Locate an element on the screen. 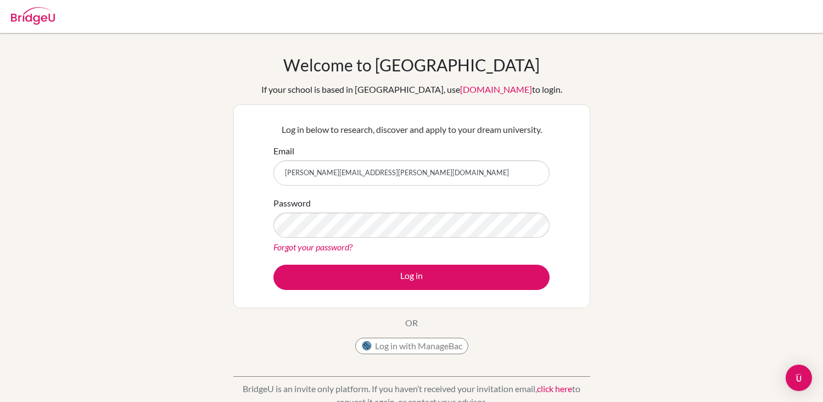 This screenshot has width=823, height=402. a: Forgot your password? is located at coordinates (313, 246).